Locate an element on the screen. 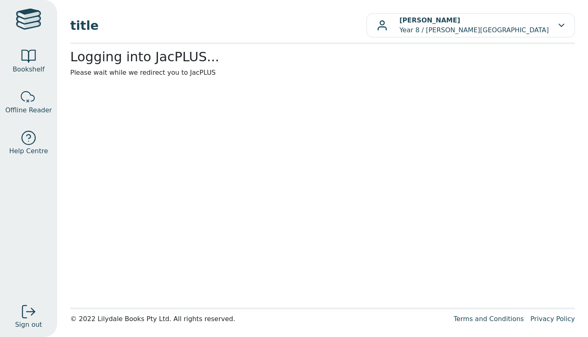 Image resolution: width=588 pixels, height=337 pixels. span: Offline Reader is located at coordinates (29, 110).